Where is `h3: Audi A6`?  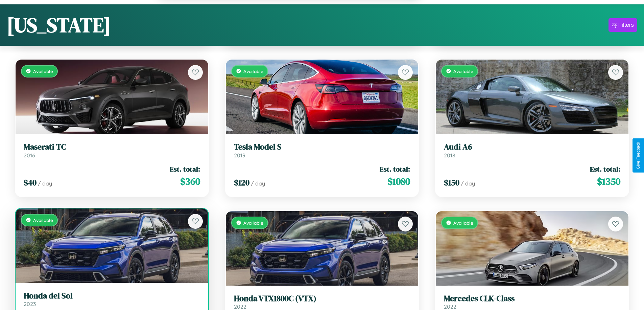 h3: Audi A6 is located at coordinates (532, 147).